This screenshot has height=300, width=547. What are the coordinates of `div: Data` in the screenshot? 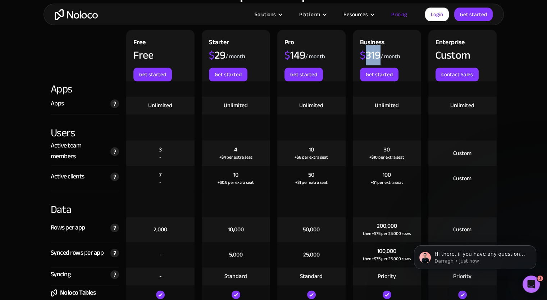 It's located at (85, 204).